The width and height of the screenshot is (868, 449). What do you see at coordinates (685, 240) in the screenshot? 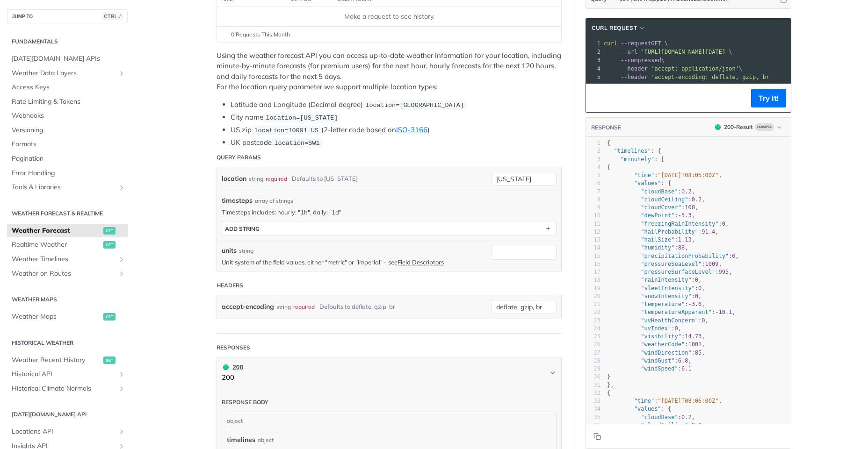
I see `span: 1.13` at bounding box center [685, 240].